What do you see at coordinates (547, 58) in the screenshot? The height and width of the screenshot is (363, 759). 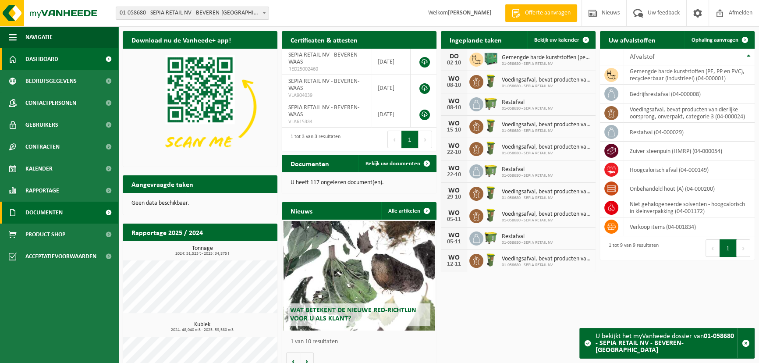 I see `span: Gemengde harde kunststoffen (pe, pp en pvc), recycleerbaar (industrieel)` at bounding box center [547, 58].